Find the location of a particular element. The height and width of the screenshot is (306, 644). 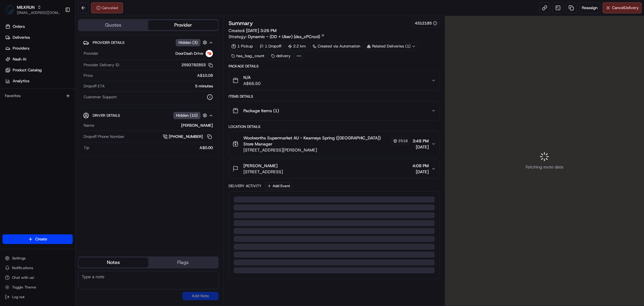

div: 4312185 is located at coordinates (426, 23).